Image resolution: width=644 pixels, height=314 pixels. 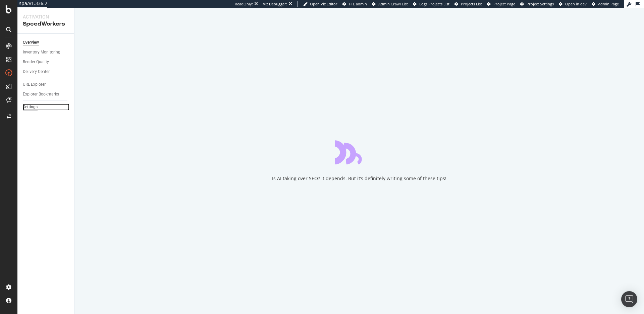 What do you see at coordinates (501, 4) in the screenshot?
I see `a: Project Page` at bounding box center [501, 4].